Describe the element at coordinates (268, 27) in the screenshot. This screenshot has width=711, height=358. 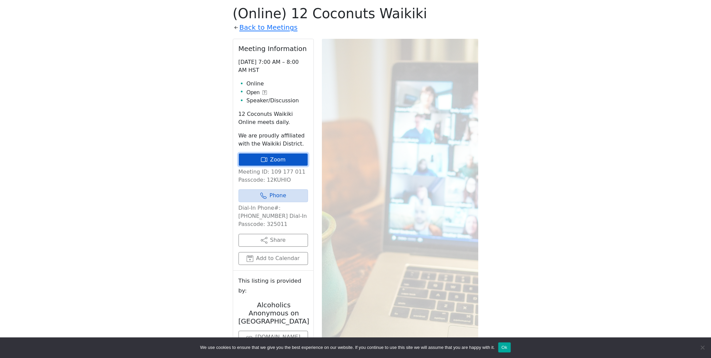
I see `a: Back to Meetings` at that location.